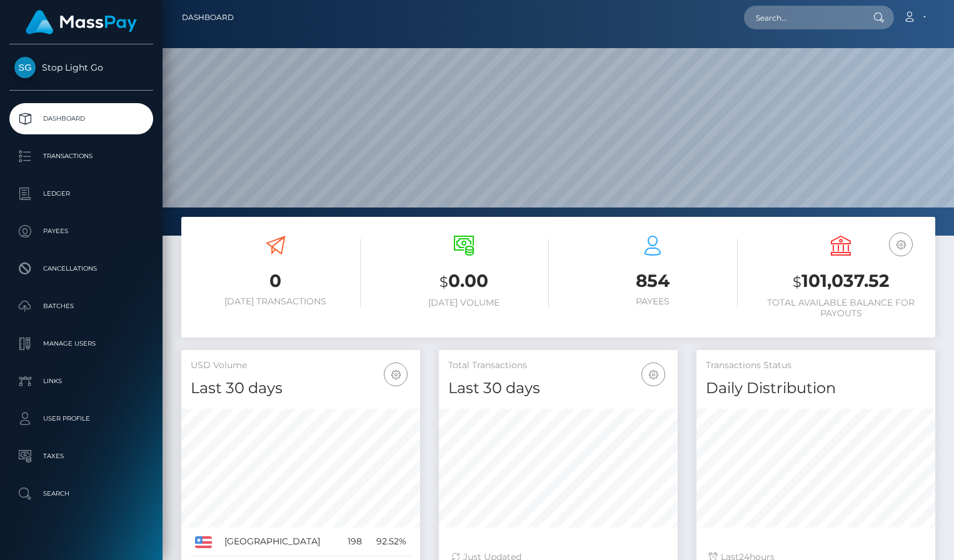 This screenshot has height=560, width=954. Describe the element at coordinates (353, 542) in the screenshot. I see `td: 198` at that location.